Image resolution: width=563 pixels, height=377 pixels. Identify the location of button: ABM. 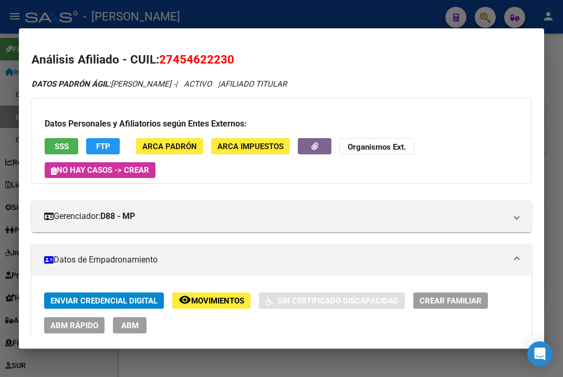
(130, 325).